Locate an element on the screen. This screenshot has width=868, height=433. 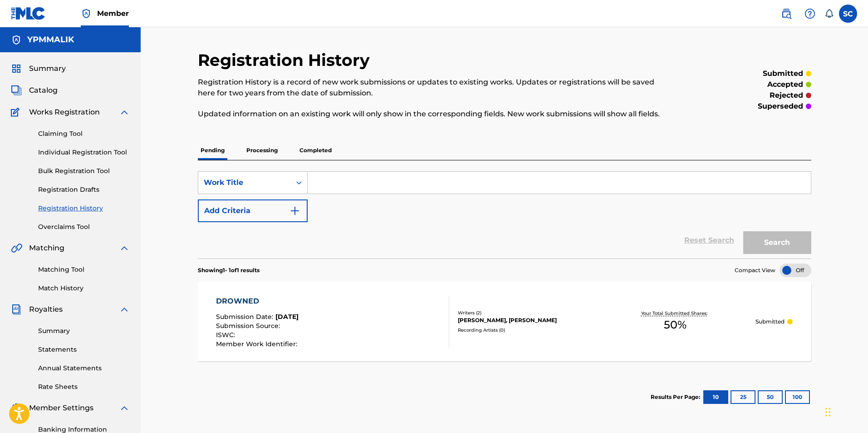
span: Works Registration is located at coordinates (64, 112).